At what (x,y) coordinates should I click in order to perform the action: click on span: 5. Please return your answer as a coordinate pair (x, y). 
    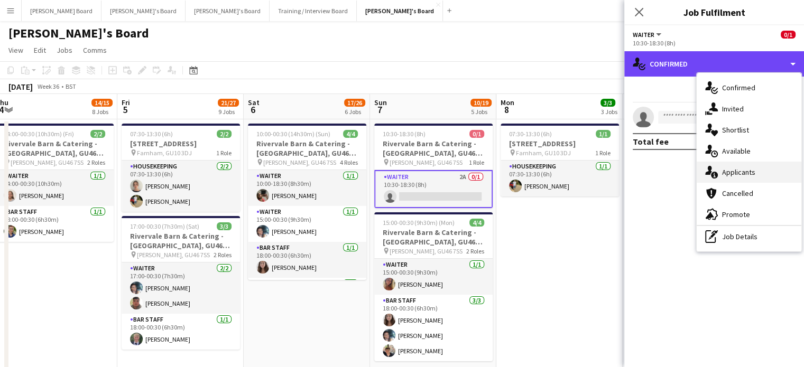
    Looking at the image, I should click on (125, 109).